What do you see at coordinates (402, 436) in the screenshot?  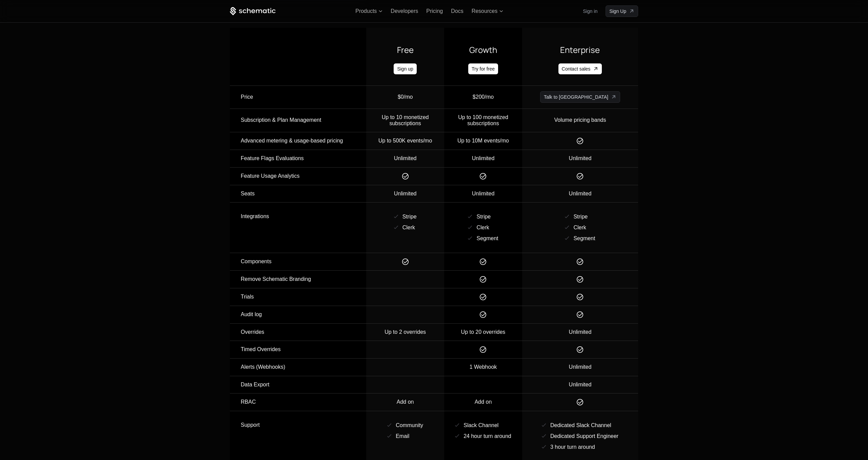 I see `div: Email` at bounding box center [402, 436].